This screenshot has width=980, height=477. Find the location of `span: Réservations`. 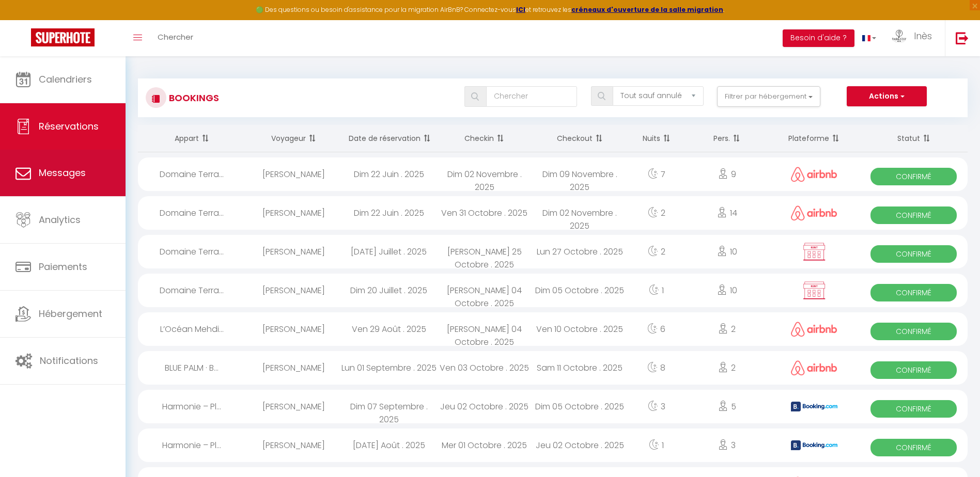

span: Réservations is located at coordinates (69, 126).